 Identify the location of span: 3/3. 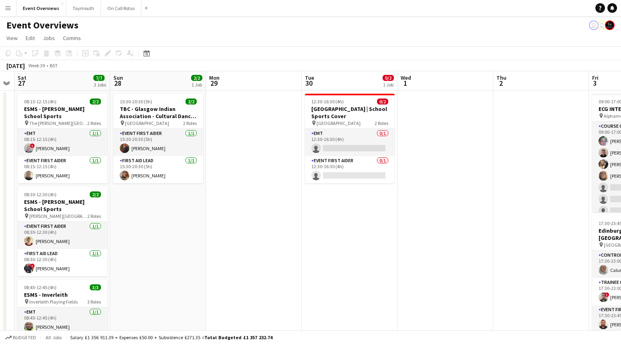
(95, 287).